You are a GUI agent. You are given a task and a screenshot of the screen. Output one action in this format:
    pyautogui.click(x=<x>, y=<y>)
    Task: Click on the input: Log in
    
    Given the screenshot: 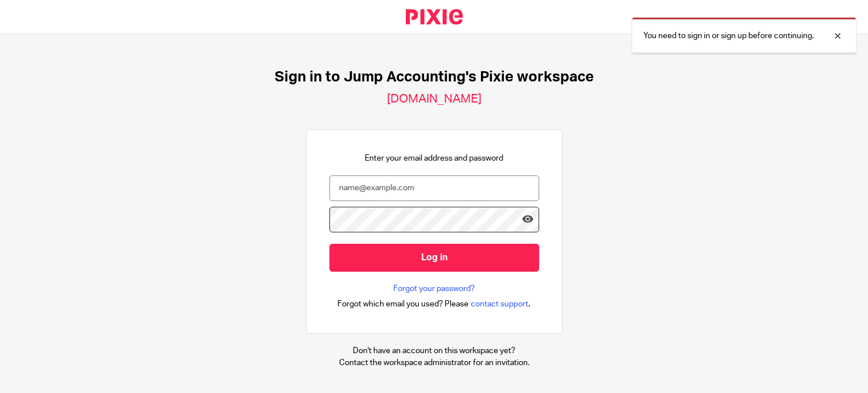 What is the action you would take?
    pyautogui.click(x=434, y=258)
    